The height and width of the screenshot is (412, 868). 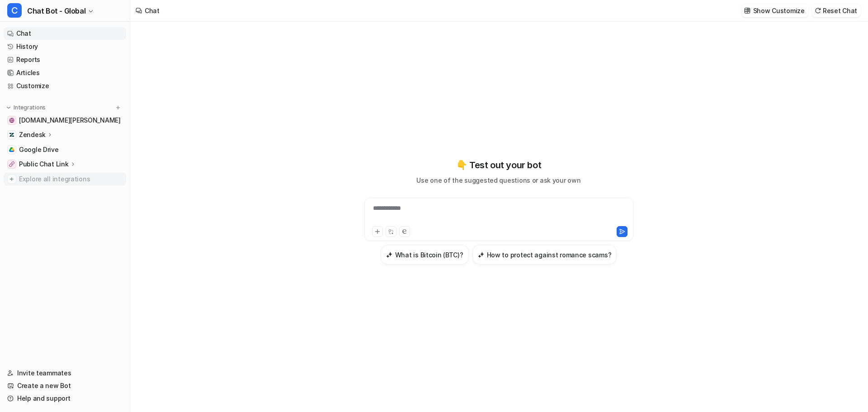 What do you see at coordinates (389, 255) in the screenshot?
I see `img: What is Bitcoin (BTC)?` at bounding box center [389, 255].